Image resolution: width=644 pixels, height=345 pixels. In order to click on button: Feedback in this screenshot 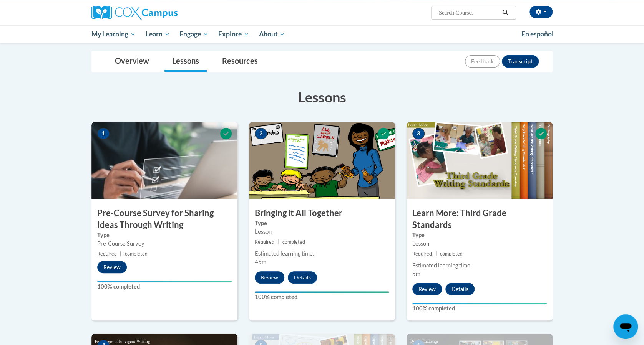, I will do `click(482, 61)`.